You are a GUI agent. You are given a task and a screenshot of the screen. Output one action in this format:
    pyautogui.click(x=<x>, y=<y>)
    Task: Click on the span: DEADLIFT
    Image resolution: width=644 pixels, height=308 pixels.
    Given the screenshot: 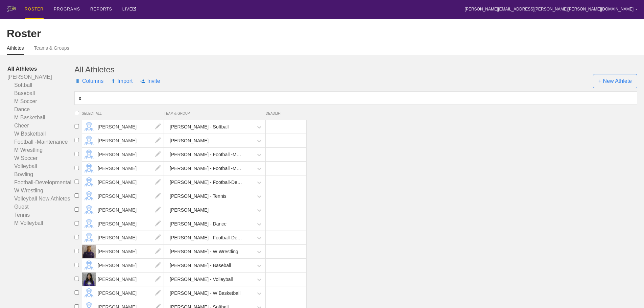 What is the action you would take?
    pyautogui.click(x=284, y=113)
    